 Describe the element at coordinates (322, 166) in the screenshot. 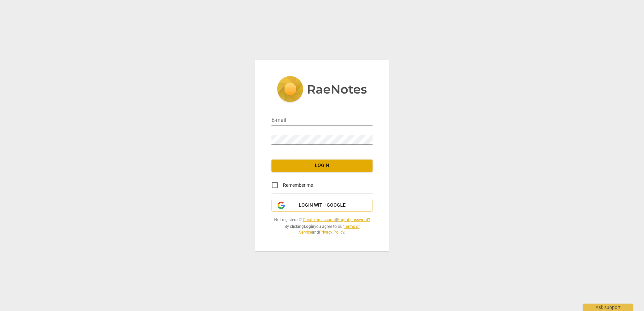

I see `span: Login` at that location.